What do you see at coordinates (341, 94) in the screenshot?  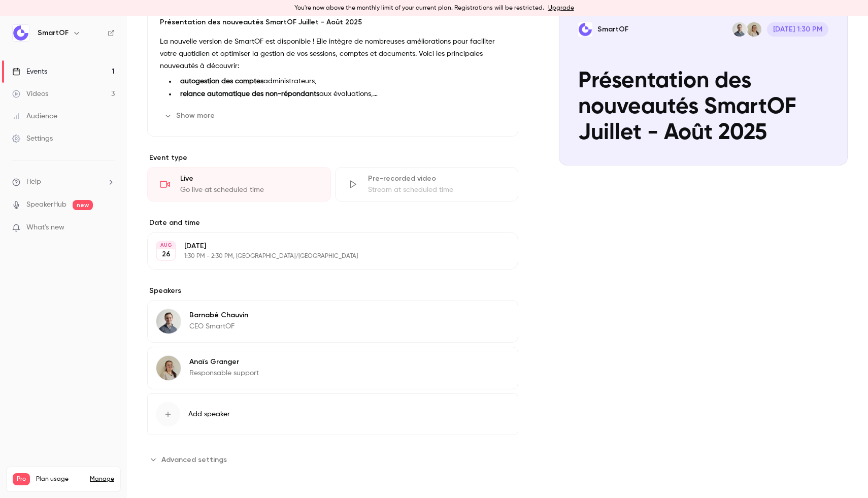 I see `li: aux évaluations,` at bounding box center [341, 94].